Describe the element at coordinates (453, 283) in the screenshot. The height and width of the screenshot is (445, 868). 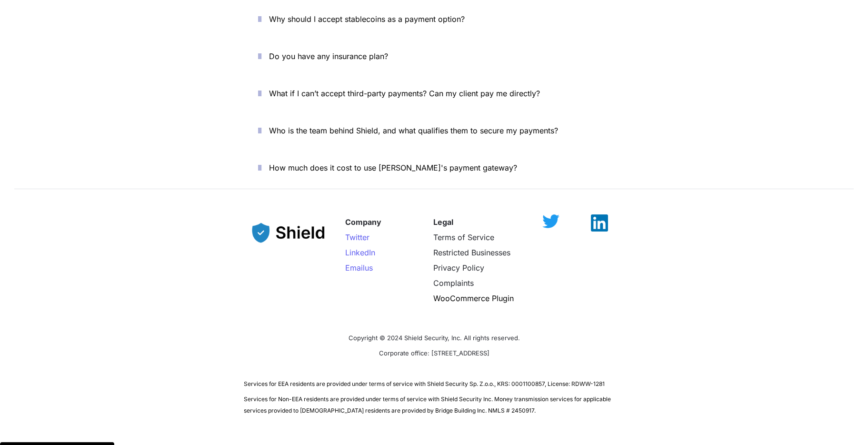
I see `a: Complaints` at that location.